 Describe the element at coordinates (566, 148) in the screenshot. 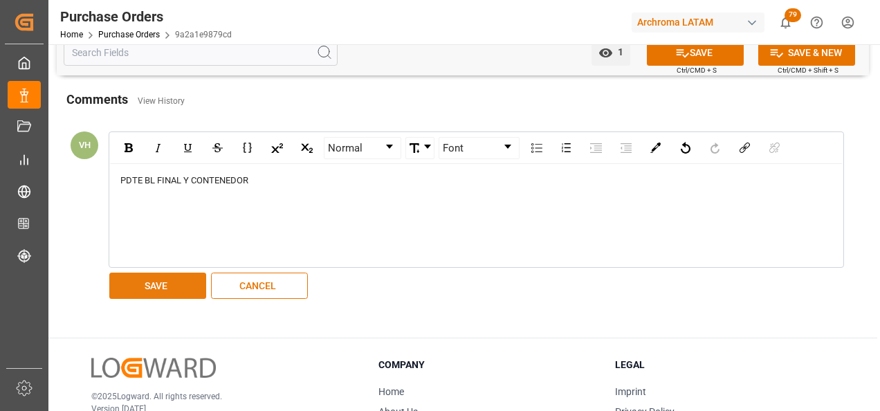

I see `div: Ordered` at that location.